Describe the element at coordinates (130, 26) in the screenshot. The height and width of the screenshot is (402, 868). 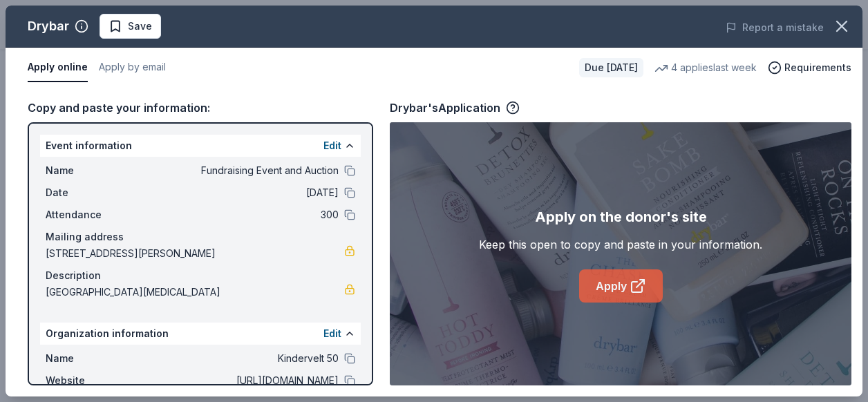
I see `button: Save` at that location.